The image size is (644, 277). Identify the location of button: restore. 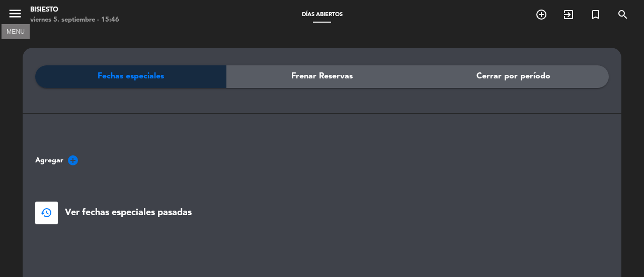
(46, 213).